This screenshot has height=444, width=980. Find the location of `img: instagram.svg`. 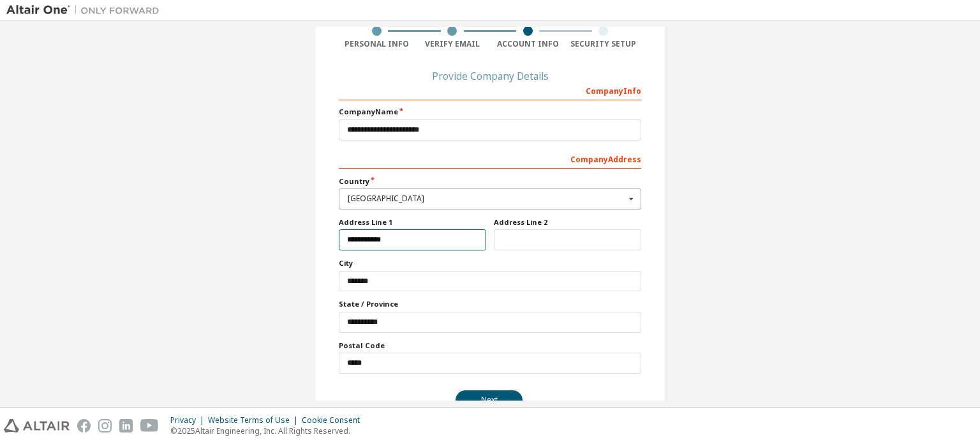

img: instagram.svg is located at coordinates (105, 425).